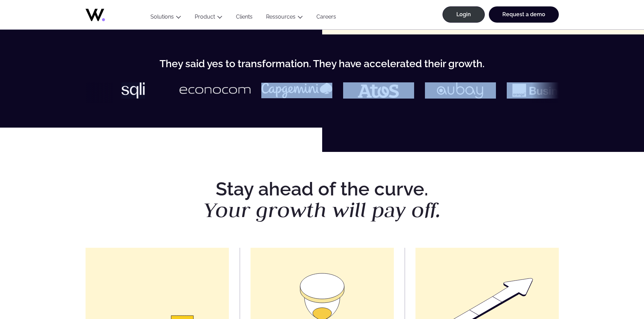  What do you see at coordinates (322, 200) in the screenshot?
I see `h2: Stay ahead of the curve.` at bounding box center [322, 200].